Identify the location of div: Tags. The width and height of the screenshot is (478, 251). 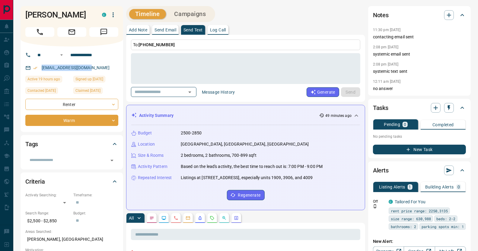
(72, 144).